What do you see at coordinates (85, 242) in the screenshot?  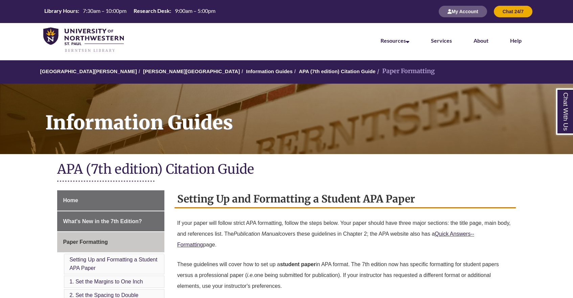 I see `span: Paper Formatting` at bounding box center [85, 242].